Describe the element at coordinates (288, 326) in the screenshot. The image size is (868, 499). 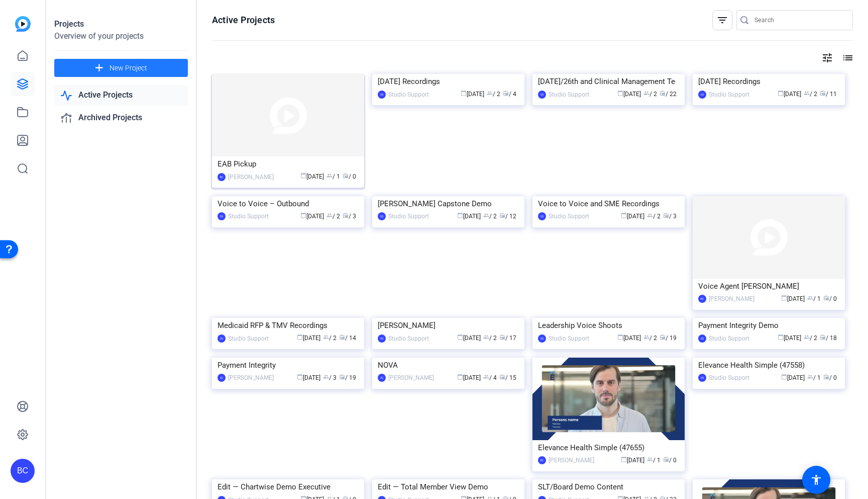
I see `div: Medicaid RFP & TMV Recordings` at that location.